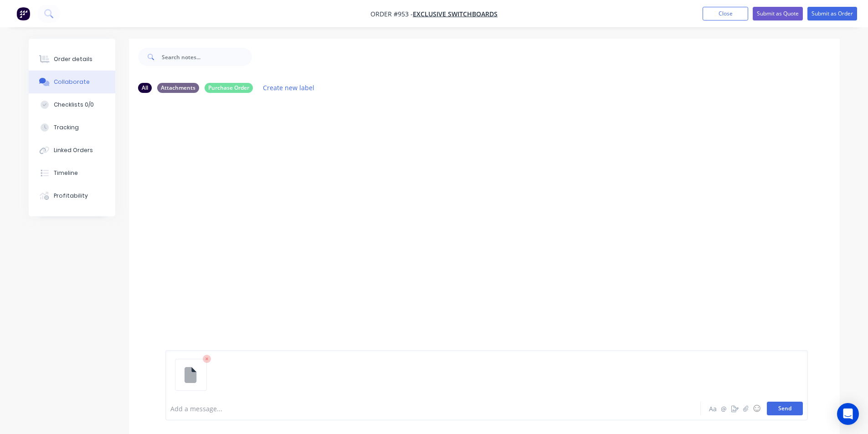  Describe the element at coordinates (145, 88) in the screenshot. I see `div: All` at that location.